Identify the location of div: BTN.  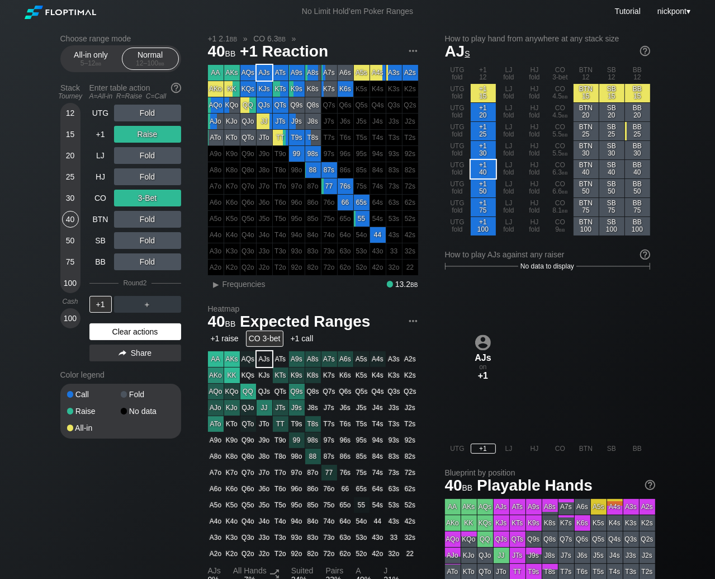
(101, 219).